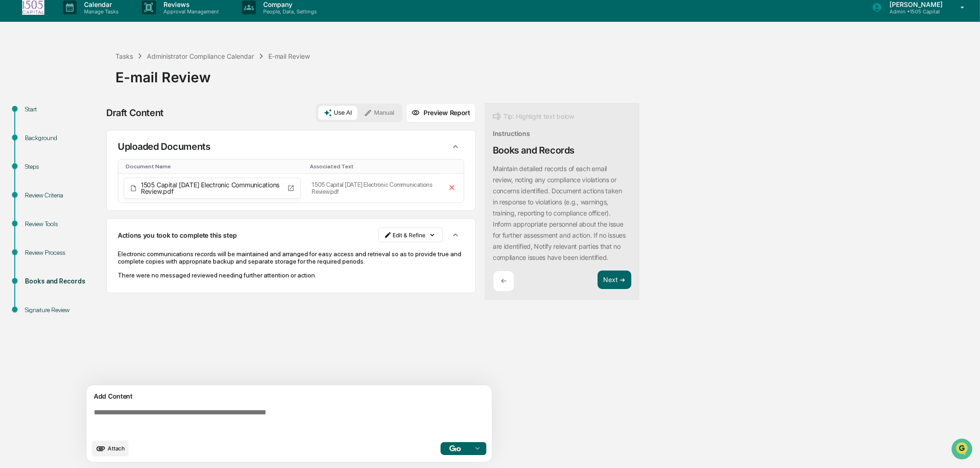 The height and width of the screenshot is (468, 980). Describe the element at coordinates (177, 234) in the screenshot. I see `p: Actions you took to complete this step` at that location.